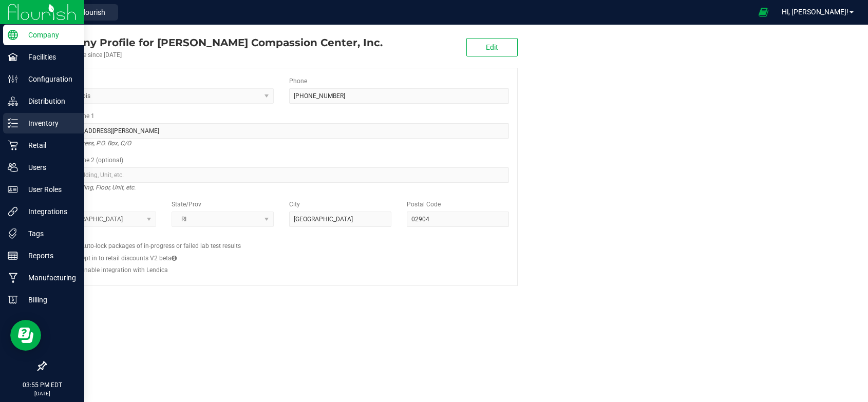 The height and width of the screenshot is (402, 868). I want to click on p: Inventory, so click(49, 123).